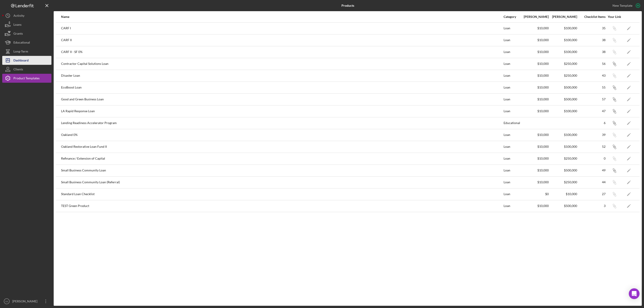  What do you see at coordinates (27, 33) in the screenshot?
I see `button: Grants` at bounding box center [27, 33].